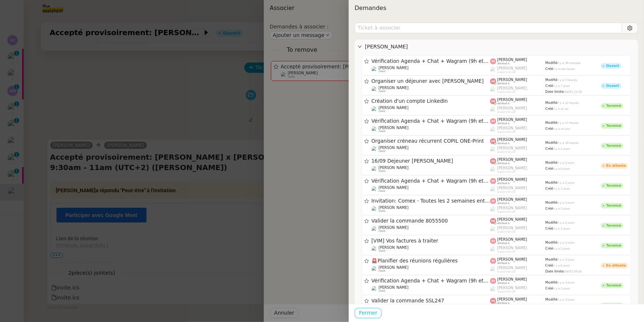  I want to click on span: il y a un an, so click(561, 109).